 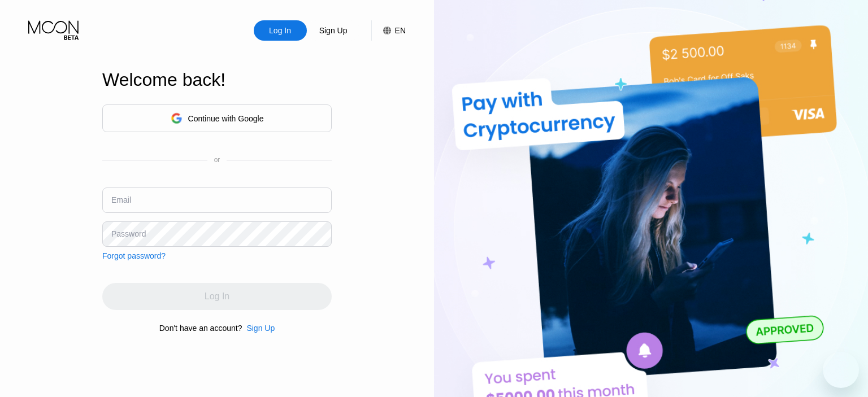 I want to click on div: or, so click(x=217, y=160).